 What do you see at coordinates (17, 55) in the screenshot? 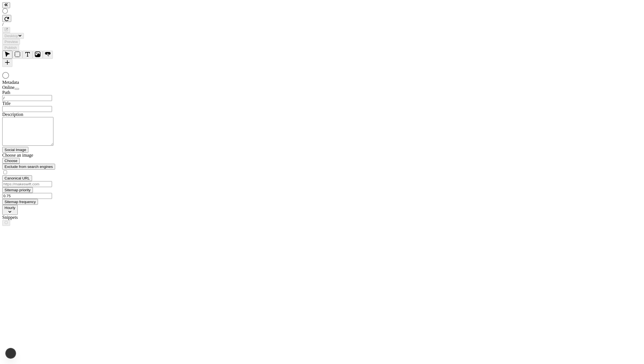
I see `button: Box` at bounding box center [17, 55].